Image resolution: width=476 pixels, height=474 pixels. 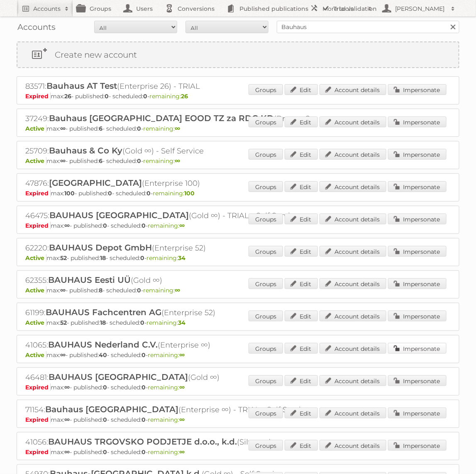 I want to click on h2: 47876: (Enterprise 100), so click(x=171, y=183).